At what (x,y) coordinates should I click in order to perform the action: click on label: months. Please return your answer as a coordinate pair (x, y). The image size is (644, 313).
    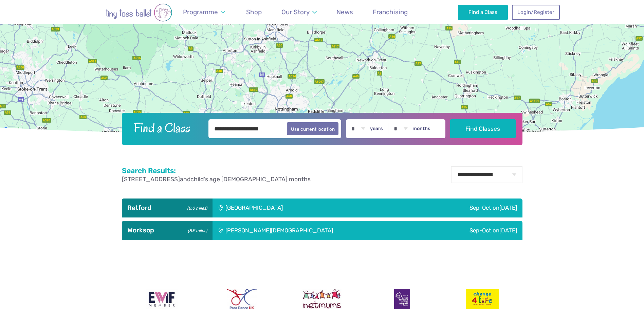
    Looking at the image, I should click on (421, 129).